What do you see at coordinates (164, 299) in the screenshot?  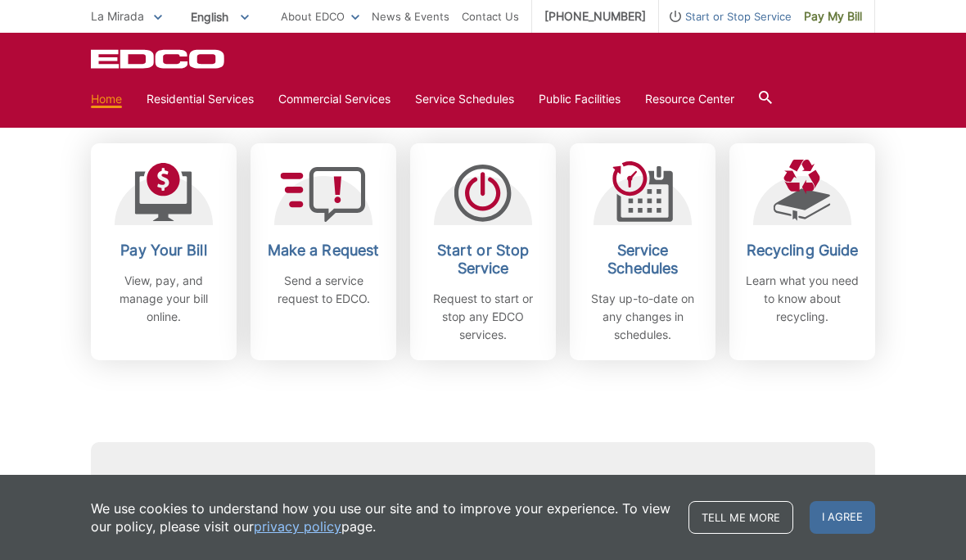 I see `p: View, pay, and manage your bill online.` at bounding box center [164, 299].